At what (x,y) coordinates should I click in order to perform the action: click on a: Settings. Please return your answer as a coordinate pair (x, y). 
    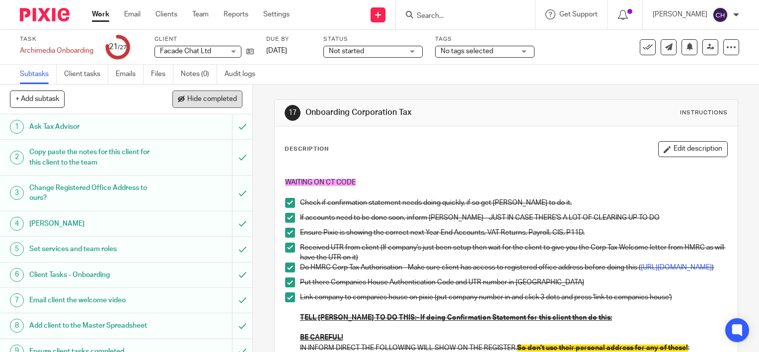
    Looking at the image, I should click on (276, 14).